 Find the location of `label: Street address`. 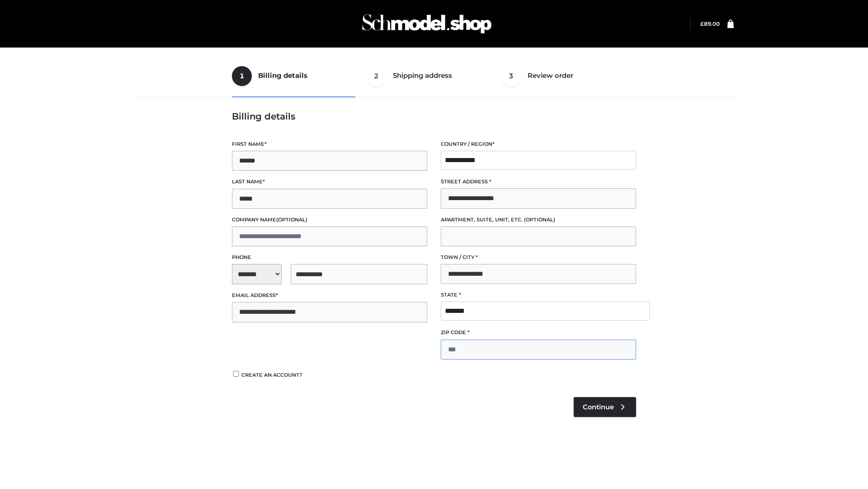

label: Street address is located at coordinates (538, 182).